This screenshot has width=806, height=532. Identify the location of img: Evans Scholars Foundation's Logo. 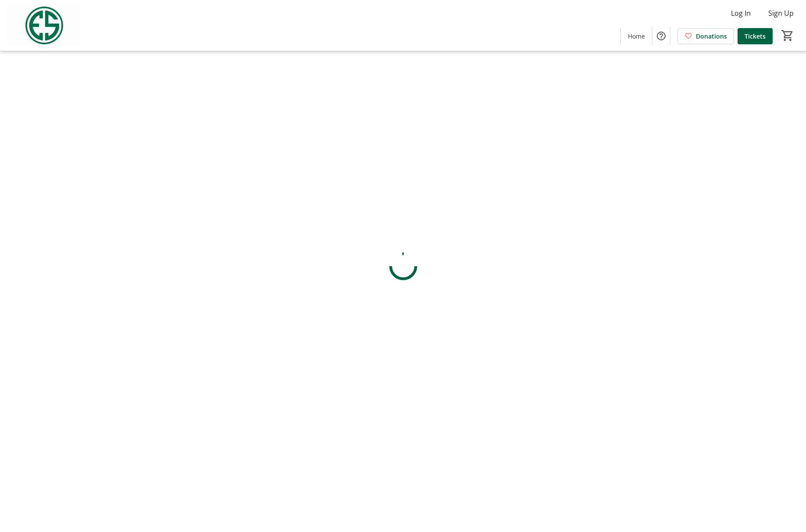
(44, 25).